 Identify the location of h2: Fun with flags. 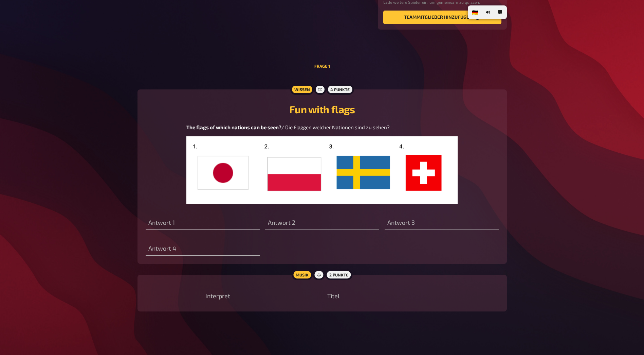
(322, 109).